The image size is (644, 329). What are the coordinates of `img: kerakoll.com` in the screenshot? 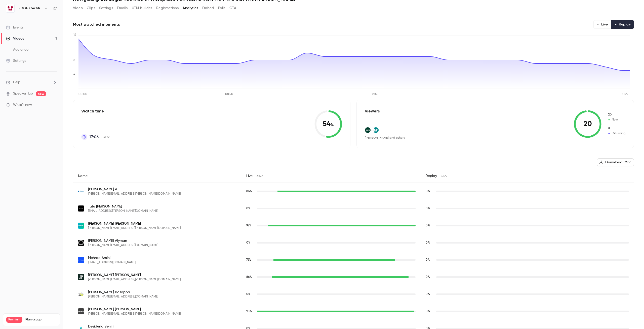 It's located at (81, 311).